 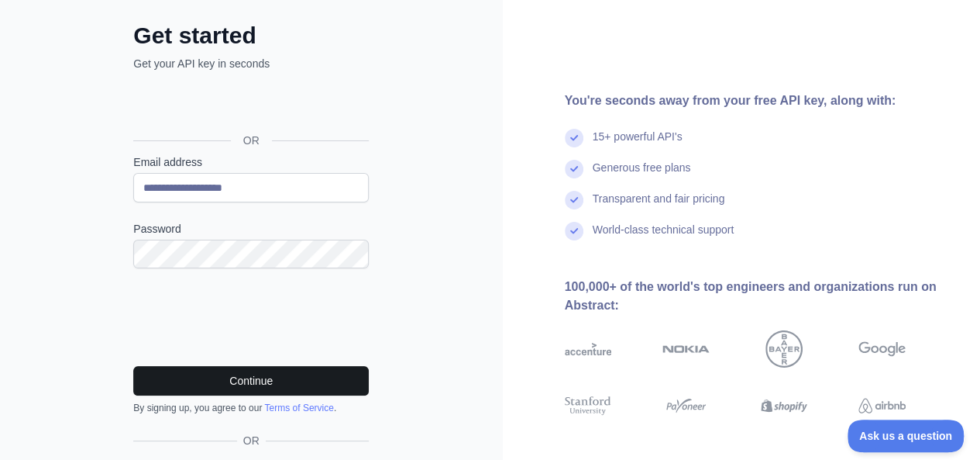 What do you see at coordinates (637, 144) in the screenshot?
I see `div: 15+ powerful API's` at bounding box center [637, 144].